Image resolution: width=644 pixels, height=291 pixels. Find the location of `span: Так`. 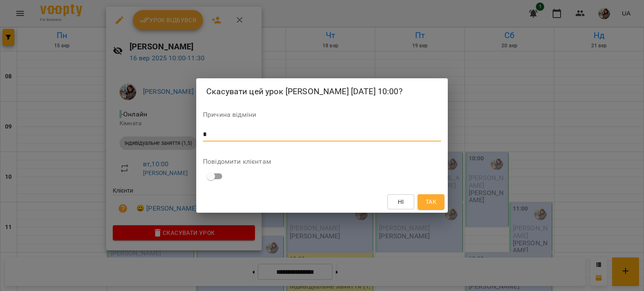

span: Так is located at coordinates (430, 202).